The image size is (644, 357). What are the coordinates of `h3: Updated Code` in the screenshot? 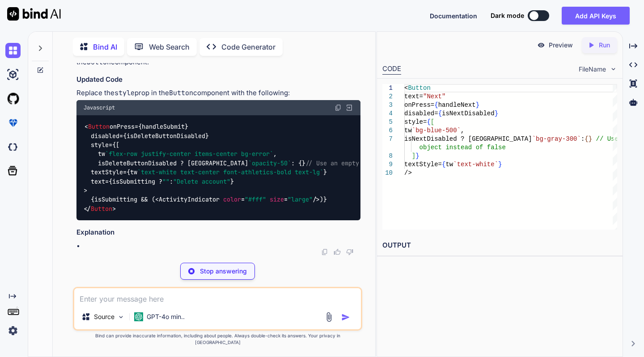 It's located at (218, 79).